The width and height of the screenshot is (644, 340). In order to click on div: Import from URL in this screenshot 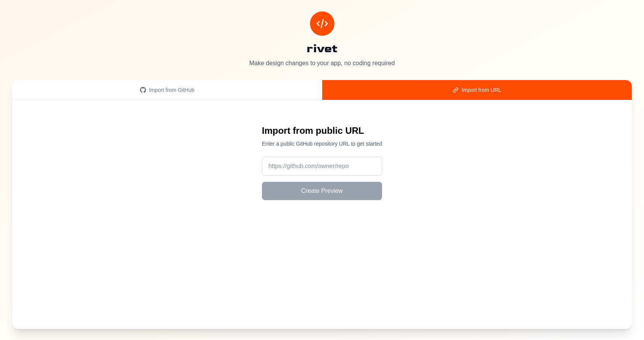, I will do `click(477, 90)`.